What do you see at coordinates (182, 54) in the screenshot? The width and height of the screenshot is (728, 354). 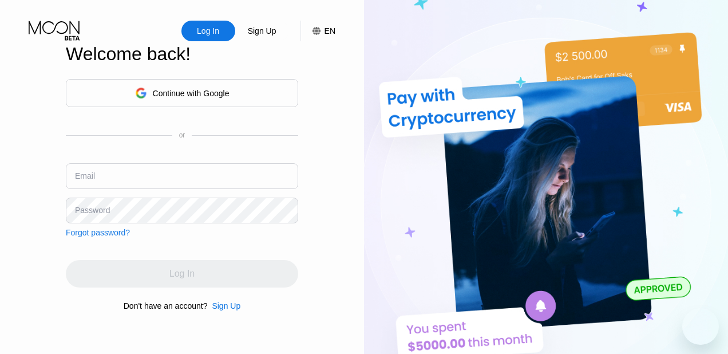 I see `div: Welcome back!` at bounding box center [182, 54].